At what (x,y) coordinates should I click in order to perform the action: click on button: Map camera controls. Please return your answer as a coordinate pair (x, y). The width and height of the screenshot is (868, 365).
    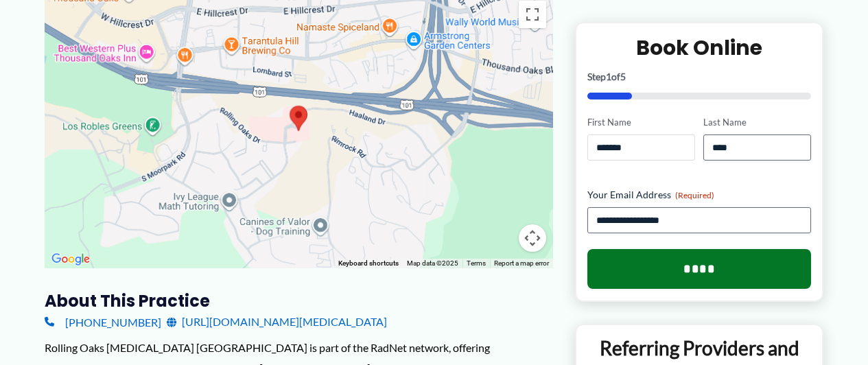
    Looking at the image, I should click on (533, 238).